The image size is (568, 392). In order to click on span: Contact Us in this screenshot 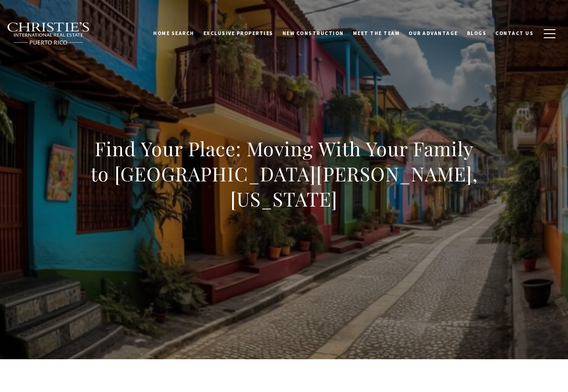, I will do `click(514, 33)`.